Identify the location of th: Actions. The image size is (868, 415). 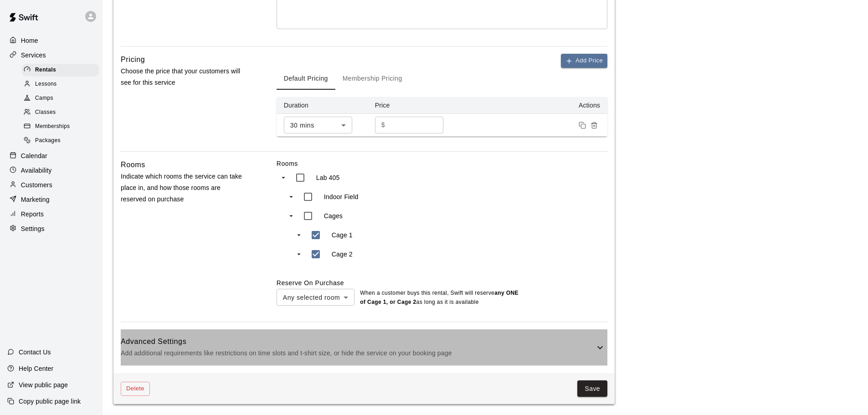
(533, 106).